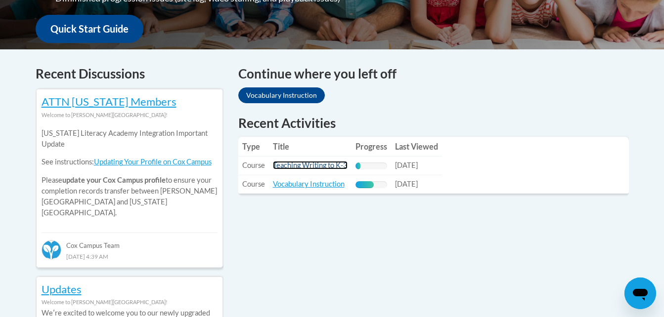 The height and width of the screenshot is (317, 664). What do you see at coordinates (310, 147) in the screenshot?
I see `th: Title` at bounding box center [310, 147].